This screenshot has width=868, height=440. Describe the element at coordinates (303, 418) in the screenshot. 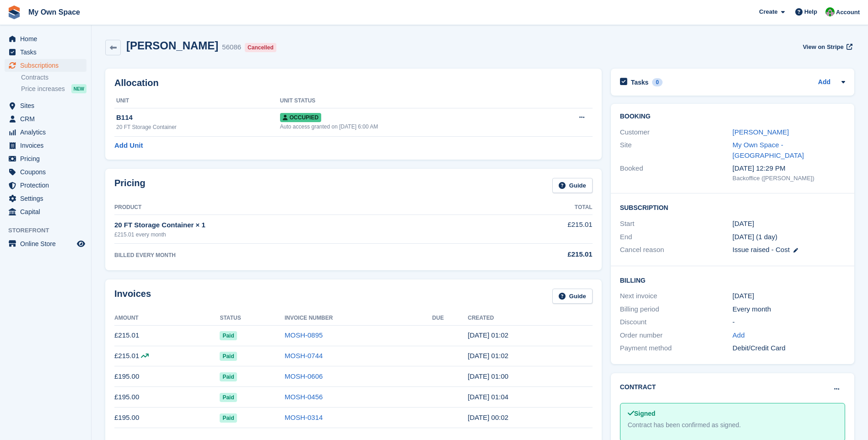

I see `a: MOSH-0314` at that location.